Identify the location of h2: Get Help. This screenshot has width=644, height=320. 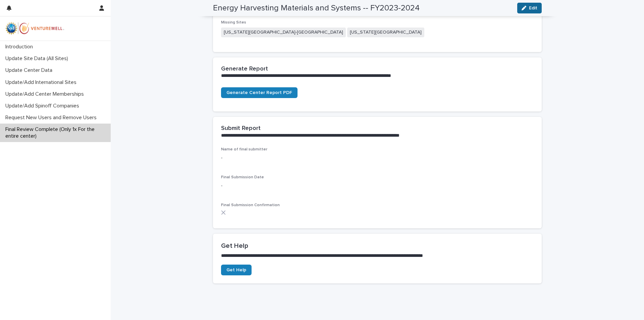
(377, 246).